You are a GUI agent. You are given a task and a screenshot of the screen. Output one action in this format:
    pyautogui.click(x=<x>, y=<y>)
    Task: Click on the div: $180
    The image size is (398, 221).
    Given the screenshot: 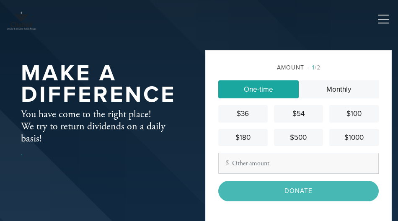 What is the action you would take?
    pyautogui.click(x=243, y=138)
    